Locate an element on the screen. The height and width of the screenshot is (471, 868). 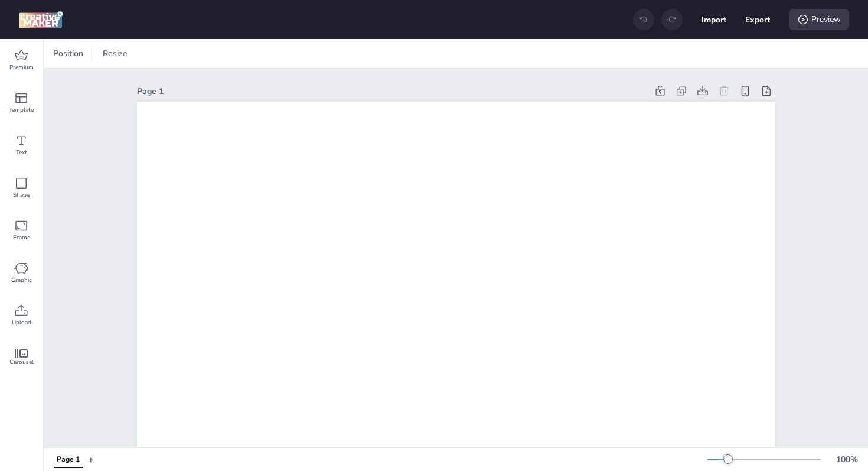
div: 100 % is located at coordinates (847, 459).